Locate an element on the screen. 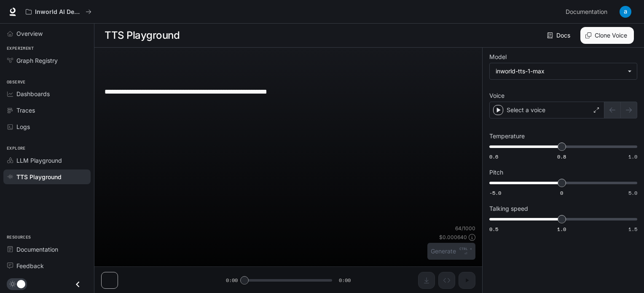 This screenshot has height=293, width=644. span: Feedback is located at coordinates (30, 265).